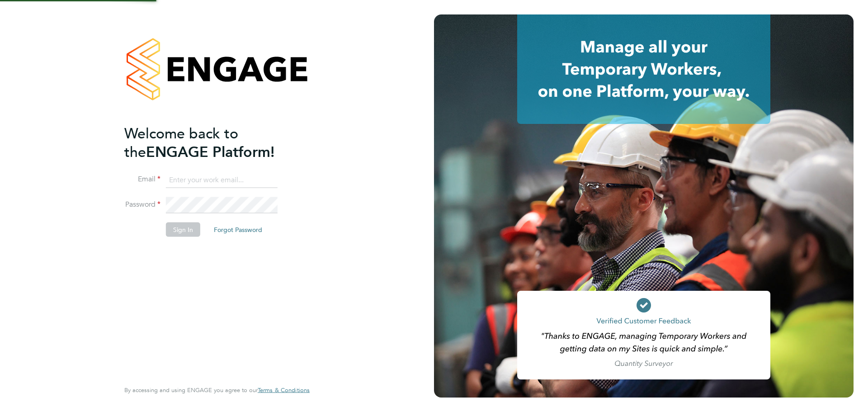  Describe the element at coordinates (142, 205) in the screenshot. I see `label: Password` at that location.